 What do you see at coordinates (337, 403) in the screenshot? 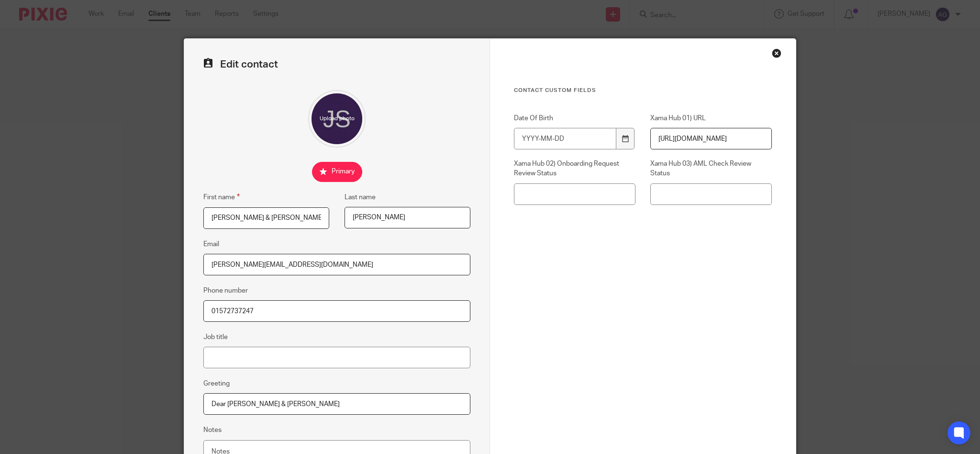
I see `input: e.g. Dear Mrs. Appleseed or Hi Sam` at bounding box center [337, 403].